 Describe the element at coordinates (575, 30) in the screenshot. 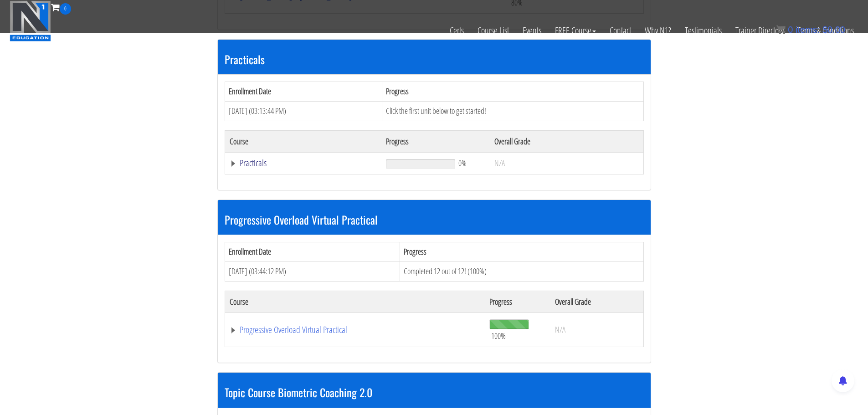

I see `a: FREE Course` at that location.